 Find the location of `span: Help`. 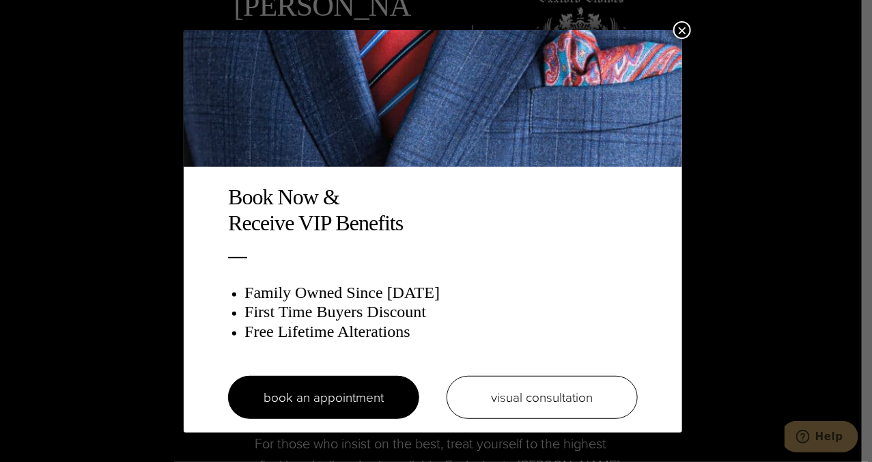

span: Help is located at coordinates (44, 16).